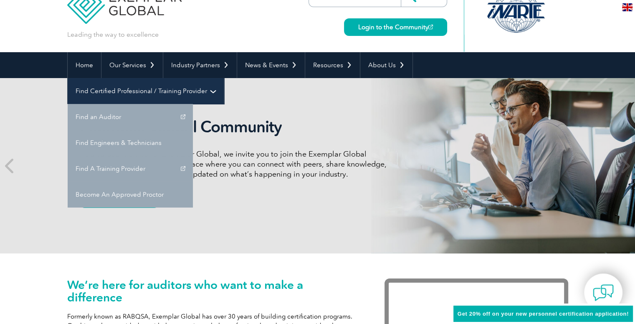  What do you see at coordinates (543, 314) in the screenshot?
I see `span: Get 20% off on your new personnel certification application!` at bounding box center [543, 314].